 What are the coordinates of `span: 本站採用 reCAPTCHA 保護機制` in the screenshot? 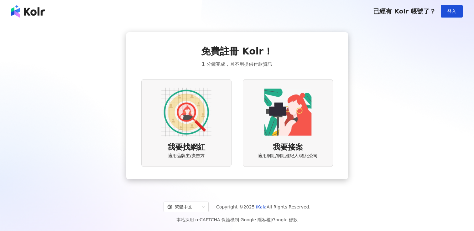 It's located at (237, 220).